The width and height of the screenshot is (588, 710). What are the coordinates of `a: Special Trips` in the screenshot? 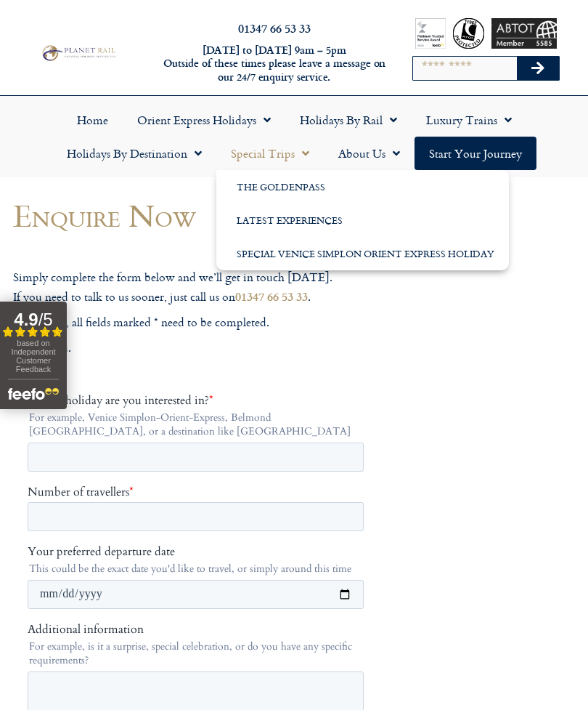 It's located at (270, 153).